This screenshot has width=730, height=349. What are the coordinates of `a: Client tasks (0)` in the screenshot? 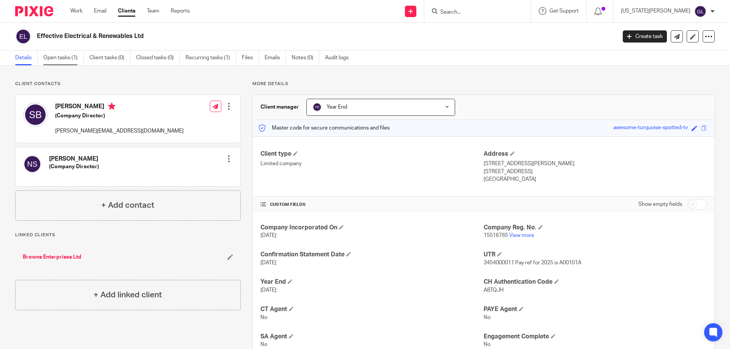 It's located at (110, 58).